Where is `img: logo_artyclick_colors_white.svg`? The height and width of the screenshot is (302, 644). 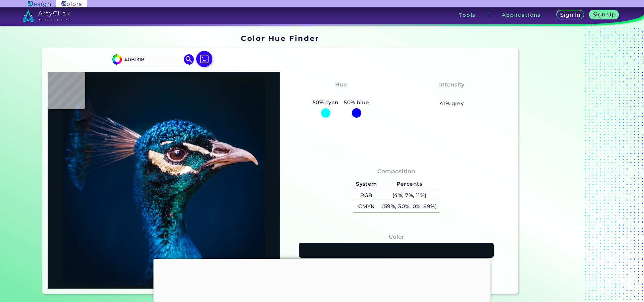
img: logo_artyclick_colors_white.svg is located at coordinates (46, 16).